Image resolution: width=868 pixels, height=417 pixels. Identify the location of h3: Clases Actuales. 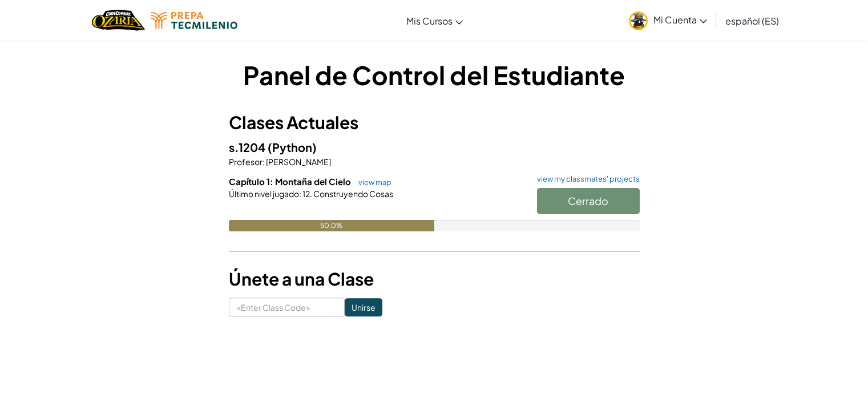
(434, 122).